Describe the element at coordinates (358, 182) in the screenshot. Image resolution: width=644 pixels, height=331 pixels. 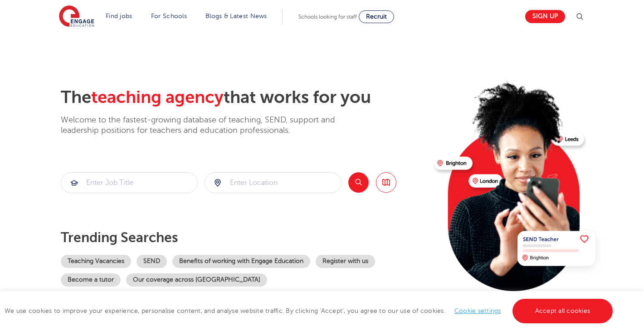
I see `button: Search` at that location.